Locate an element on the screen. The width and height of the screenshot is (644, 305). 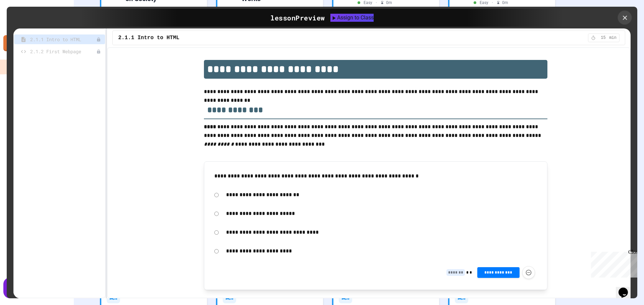
span: 15 is located at coordinates (603, 38).